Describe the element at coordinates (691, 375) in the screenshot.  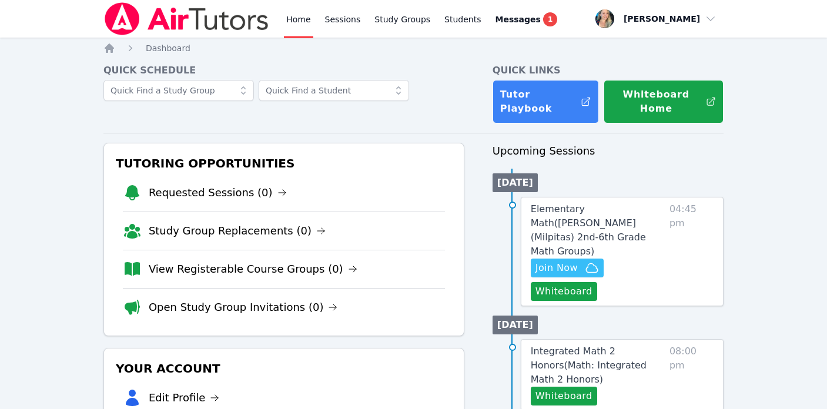
I see `span: 08:00 pm` at that location.